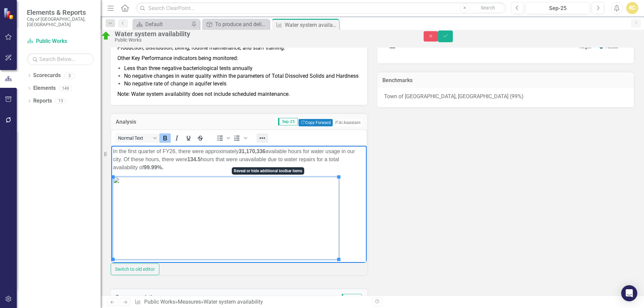  I want to click on span: Note: Water system availability does not include scheduled maintenance., so click(204, 94).